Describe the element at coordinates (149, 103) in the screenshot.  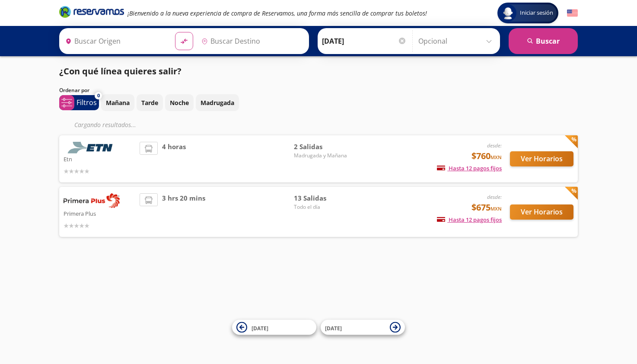
I see `button: Tarde` at that location.